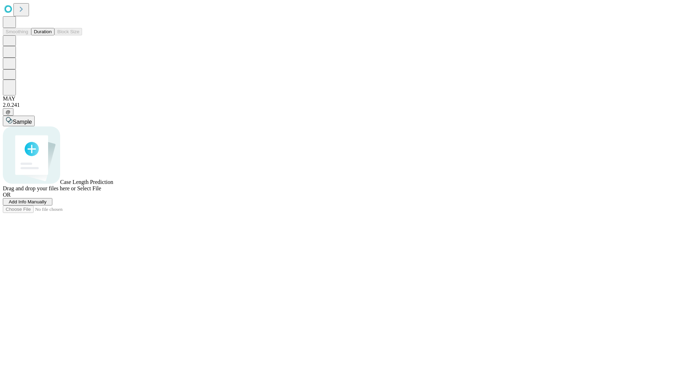 The image size is (679, 382). What do you see at coordinates (39, 188) in the screenshot?
I see `span: Drag and drop your files here or` at bounding box center [39, 188].